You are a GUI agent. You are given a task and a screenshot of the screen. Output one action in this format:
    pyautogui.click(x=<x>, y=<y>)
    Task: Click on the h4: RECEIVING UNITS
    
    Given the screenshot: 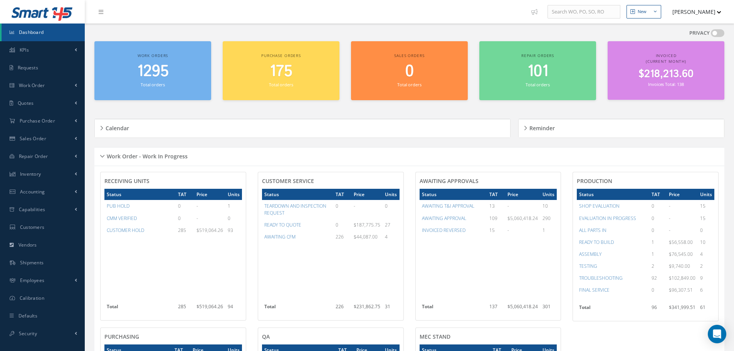 What is the action you would take?
    pyautogui.click(x=173, y=181)
    